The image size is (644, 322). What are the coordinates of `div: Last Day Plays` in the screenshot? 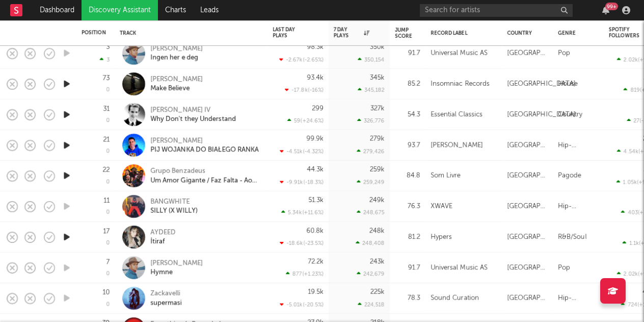 It's located at (291, 32).